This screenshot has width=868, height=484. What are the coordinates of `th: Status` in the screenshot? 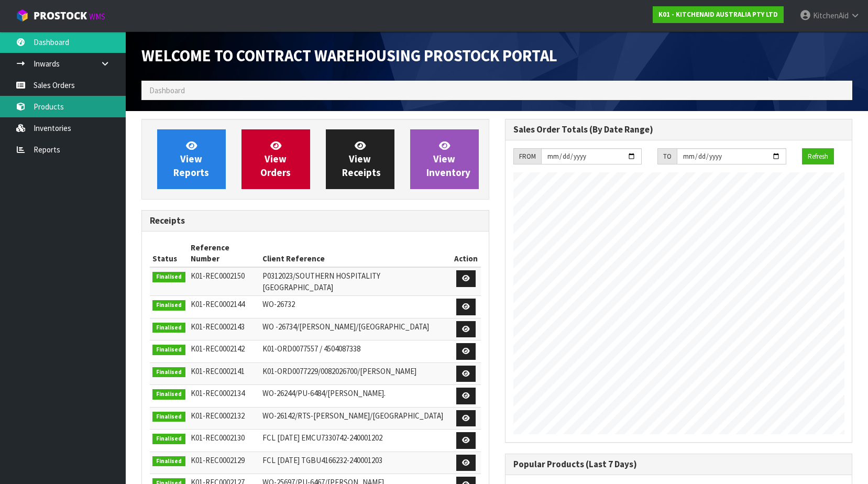 It's located at (169, 254).